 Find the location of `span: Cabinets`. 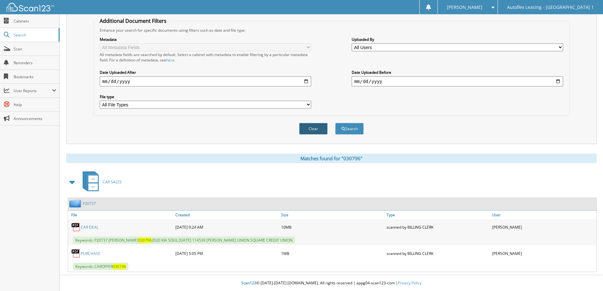

span: Cabinets is located at coordinates (35, 21).